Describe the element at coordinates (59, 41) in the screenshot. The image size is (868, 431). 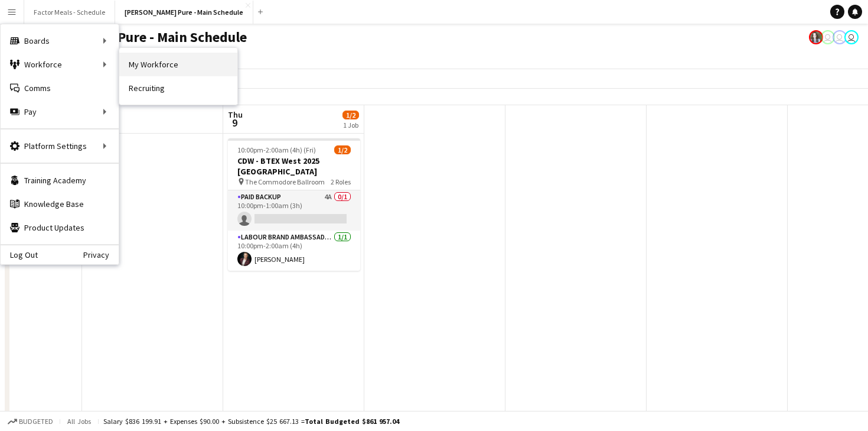
I see `div: Boards` at that location.